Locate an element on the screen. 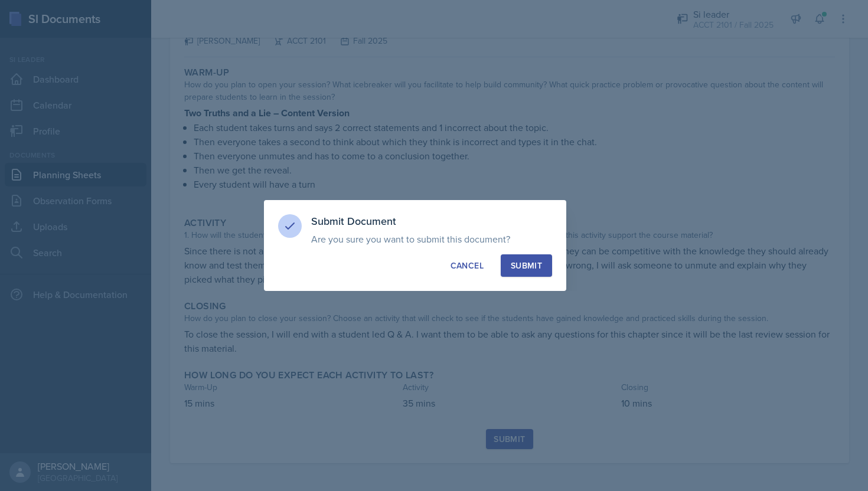 The height and width of the screenshot is (491, 868). p: Are you sure you want to submit this document? is located at coordinates (431, 239).